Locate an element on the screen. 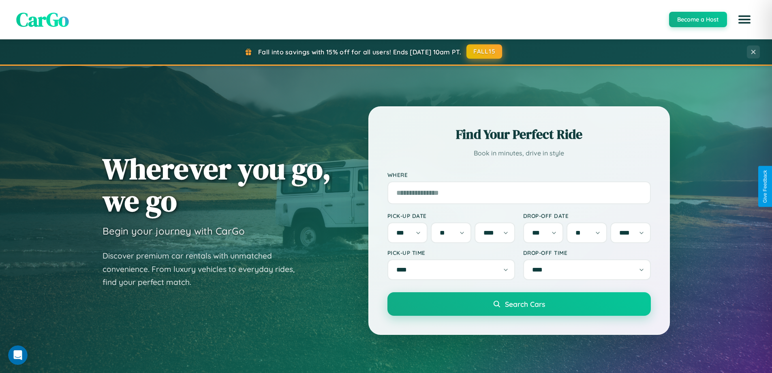 The image size is (772, 373). h1: Wherever you go, we go is located at coordinates (217, 184).